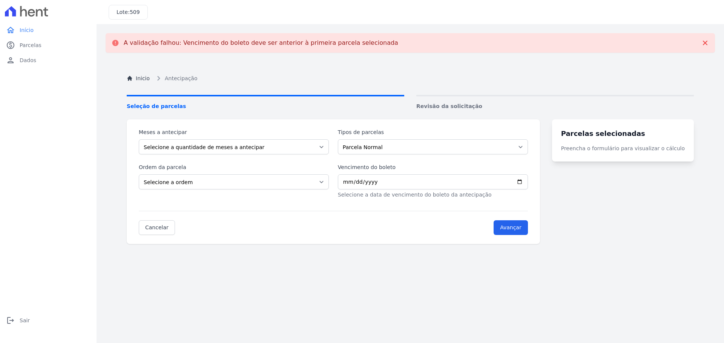  I want to click on span: Sair, so click(25, 321).